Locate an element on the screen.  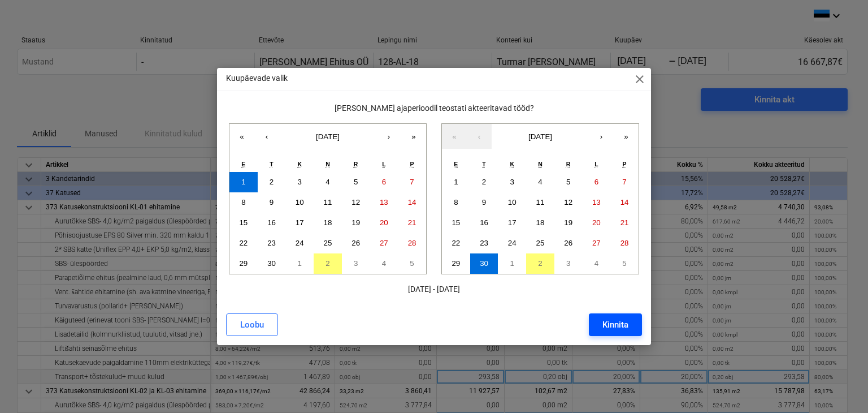
button: 25. september 2025 is located at coordinates (541, 243).